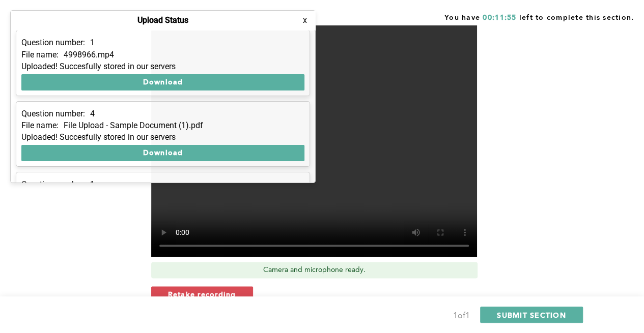 This screenshot has width=644, height=333. Describe the element at coordinates (305, 20) in the screenshot. I see `button: x` at that location.